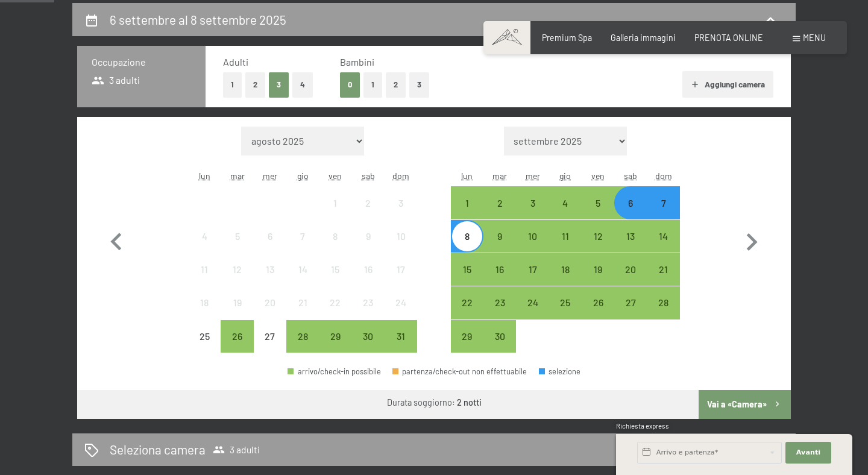 The width and height of the screenshot is (868, 475). What do you see at coordinates (335, 302) in the screenshot?
I see `div: Fri Aug 22 2025` at bounding box center [335, 302].